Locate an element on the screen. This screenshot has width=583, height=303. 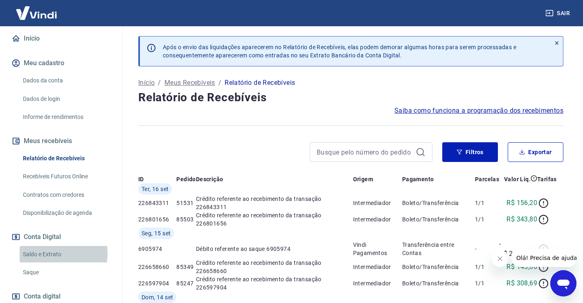
a: Dados de login is located at coordinates (66, 99).